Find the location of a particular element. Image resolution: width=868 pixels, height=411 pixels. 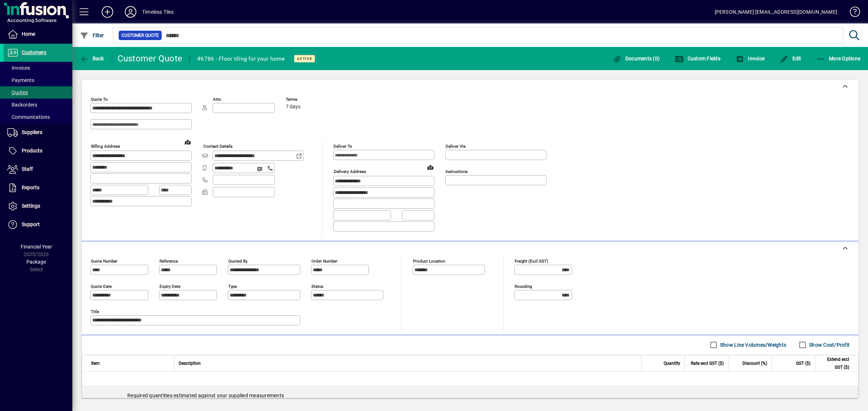

span: Rate excl GST ($) is located at coordinates (707, 363).